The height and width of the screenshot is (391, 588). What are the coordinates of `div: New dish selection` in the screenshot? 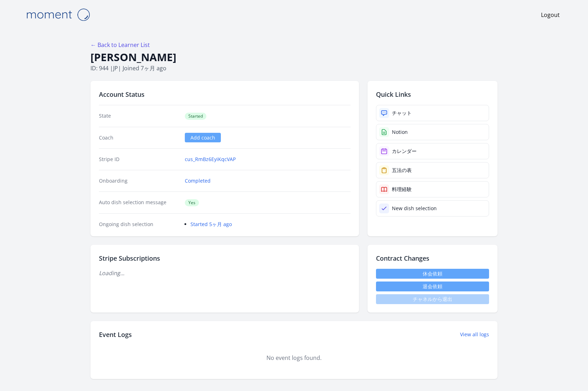 It's located at (414, 208).